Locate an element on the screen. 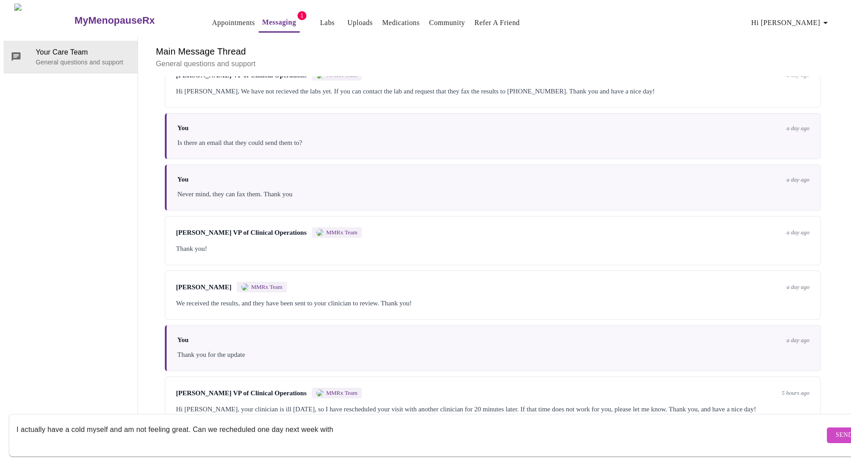  span: 5 hours ago is located at coordinates (796, 393).